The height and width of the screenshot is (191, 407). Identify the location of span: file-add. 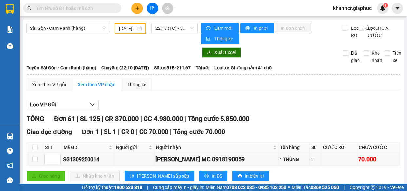
(153, 8).